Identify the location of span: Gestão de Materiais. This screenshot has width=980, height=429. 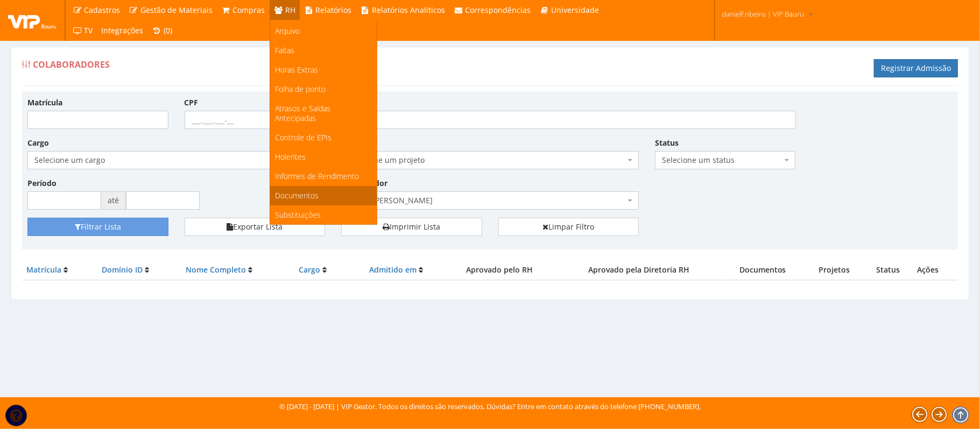
(177, 10).